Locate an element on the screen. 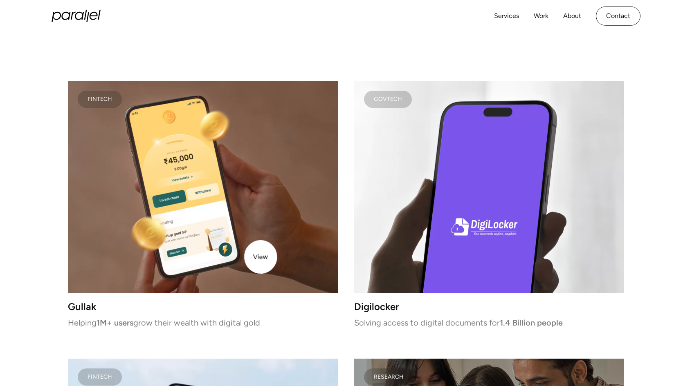 This screenshot has height=386, width=692. a: FINTECHGullakHelping1M+ usersgrow their wealth with digital gold is located at coordinates (203, 204).